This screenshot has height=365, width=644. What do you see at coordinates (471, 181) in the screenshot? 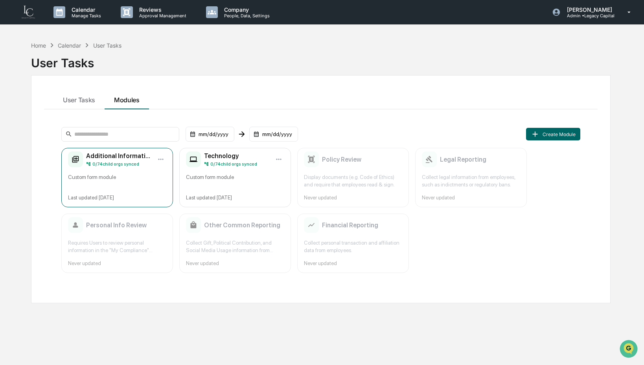
I see `div: Collect legal information from employees, such as indictments or regulatory bans.` at bounding box center [471, 181].